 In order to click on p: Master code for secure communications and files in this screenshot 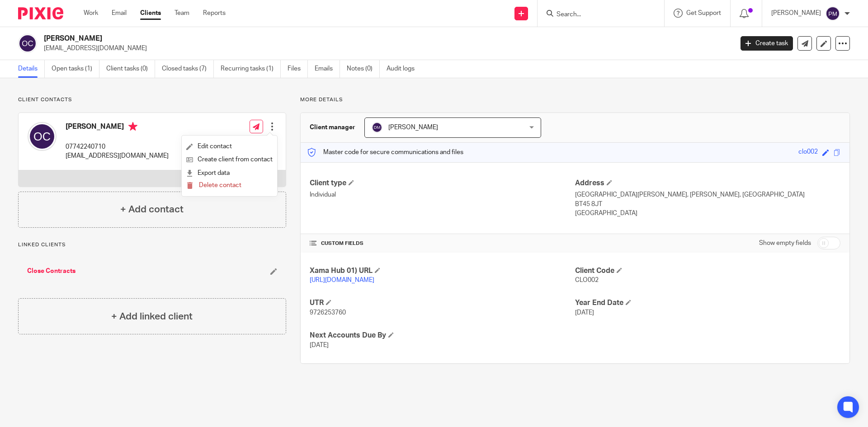, I will do `click(385, 152)`.